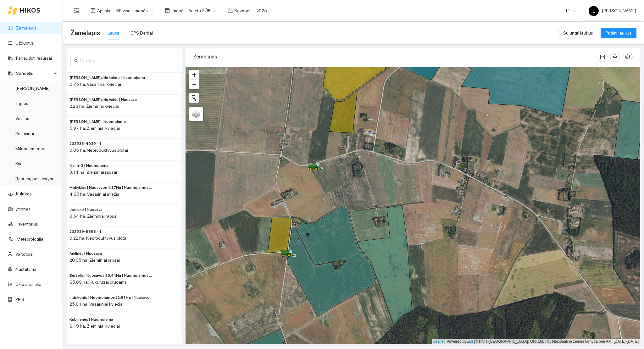  What do you see at coordinates (98, 238) in the screenshot?
I see `span: 0.22 ha, Neproduktyvūs plotai` at bounding box center [98, 238].